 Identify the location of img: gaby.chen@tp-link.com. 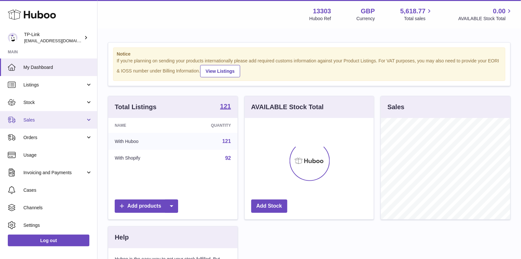
(13, 38).